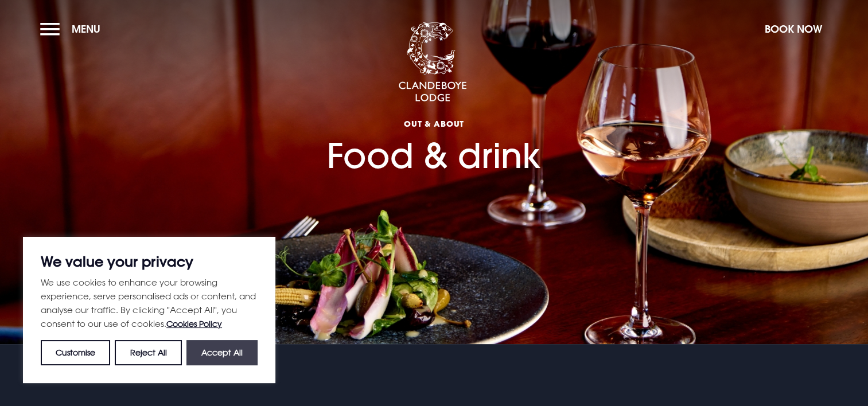 This screenshot has width=868, height=406. What do you see at coordinates (149, 261) in the screenshot?
I see `p: We value your privacy` at bounding box center [149, 261].